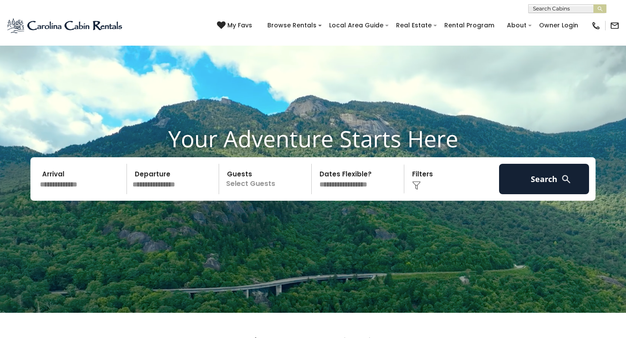 The width and height of the screenshot is (626, 338). What do you see at coordinates (516, 25) in the screenshot?
I see `a: About` at bounding box center [516, 25].